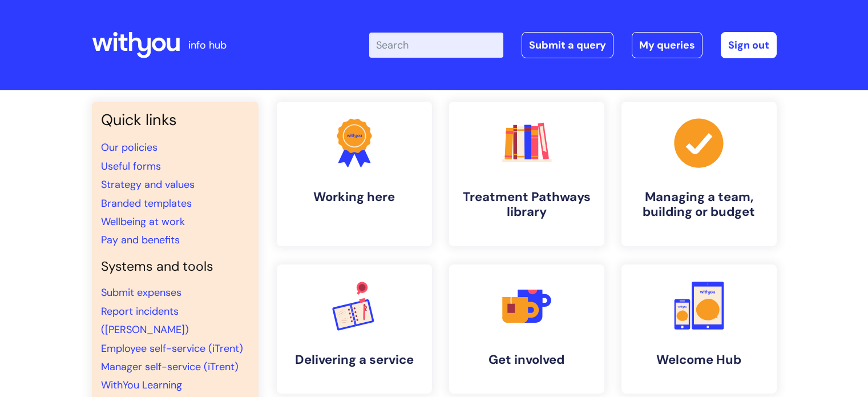  I want to click on a: Manager self-service (iTrent), so click(170, 367).